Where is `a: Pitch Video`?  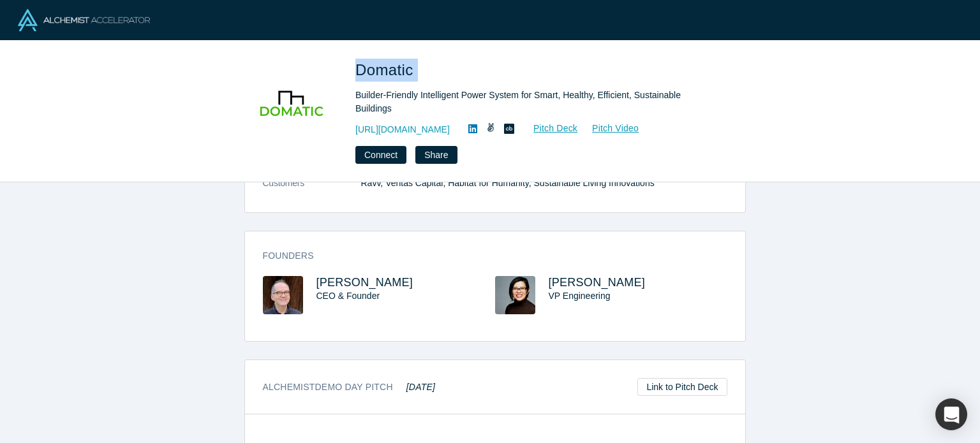 a: Pitch Video is located at coordinates (609, 128).